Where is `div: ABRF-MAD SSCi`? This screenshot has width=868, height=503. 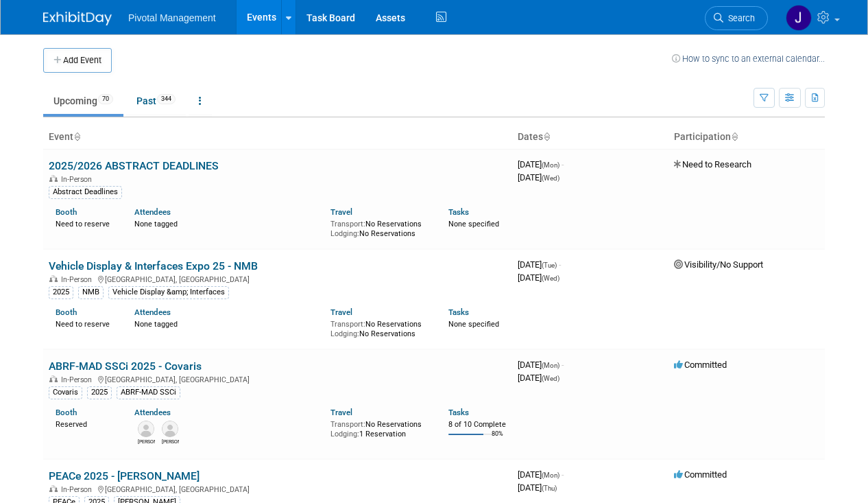 div: ABRF-MAD SSCi is located at coordinates (148, 393).